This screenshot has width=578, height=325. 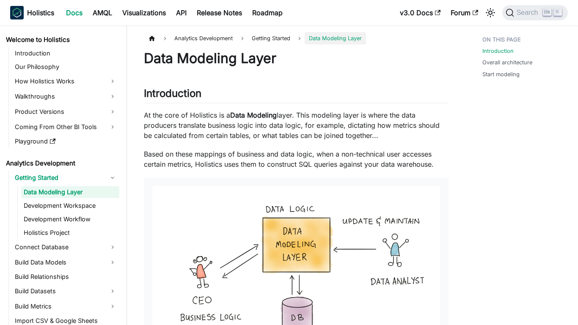 I want to click on a: AMQL, so click(x=102, y=13).